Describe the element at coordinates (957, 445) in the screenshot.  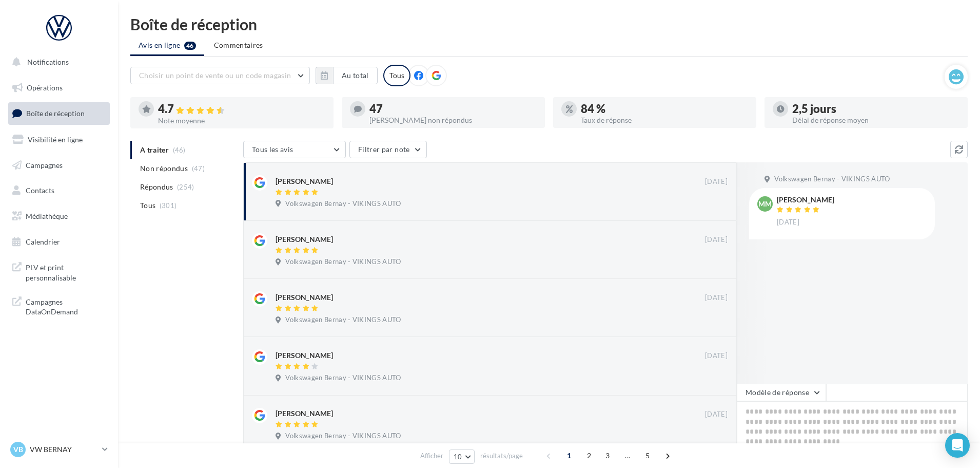
I see `div: Open Intercom Messenger` at that location.